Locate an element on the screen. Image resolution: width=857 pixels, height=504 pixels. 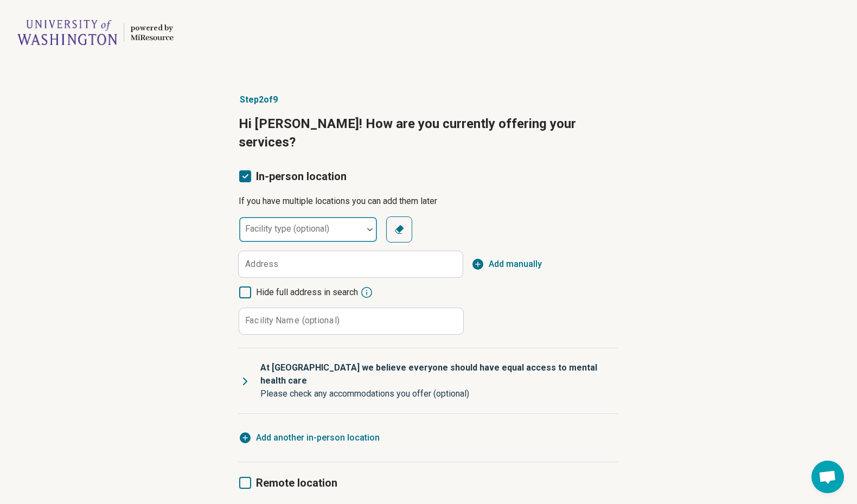
div: powered by is located at coordinates (152, 28).